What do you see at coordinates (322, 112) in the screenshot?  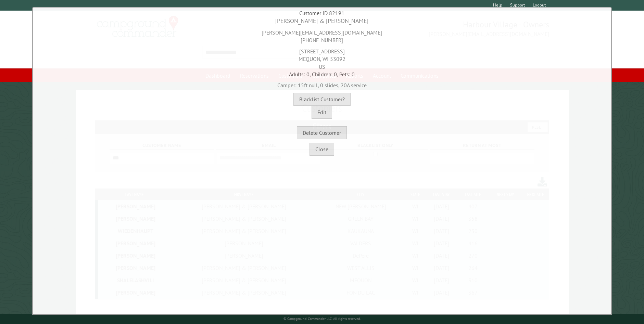 I see `button: Edit` at bounding box center [322, 112].